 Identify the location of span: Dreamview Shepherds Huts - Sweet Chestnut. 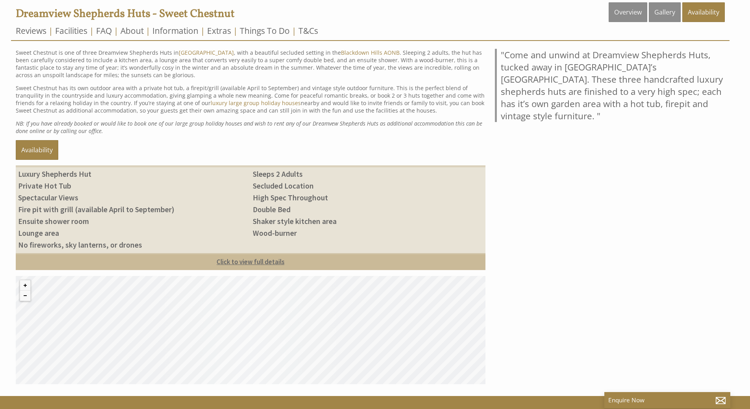
(125, 14).